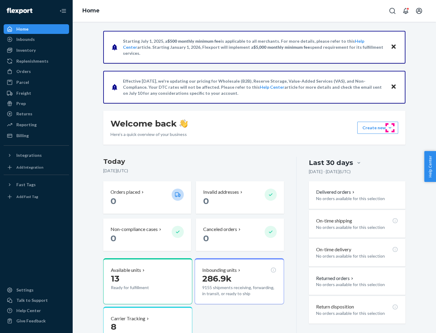  I want to click on p: Available units, so click(126, 270).